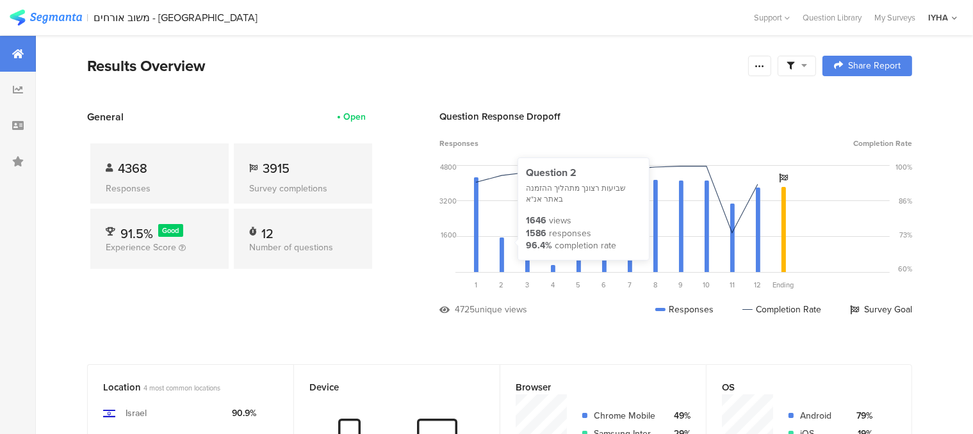  I want to click on div: 4800, so click(449, 167).